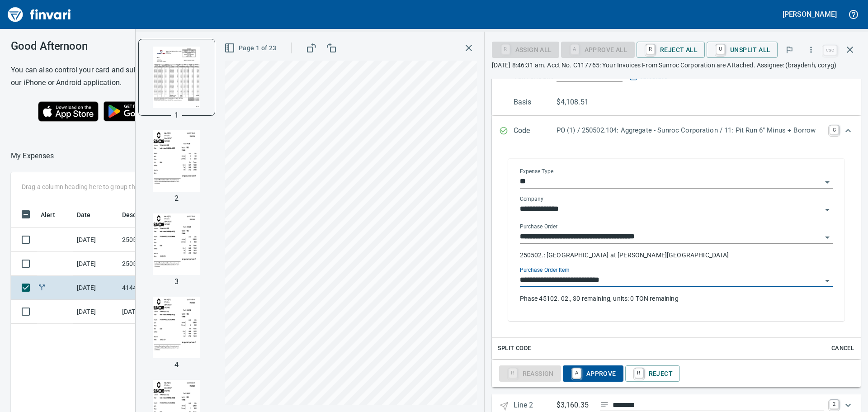 Image resolution: width=868 pixels, height=412 pixels. I want to click on span: Cancel, so click(843, 348).